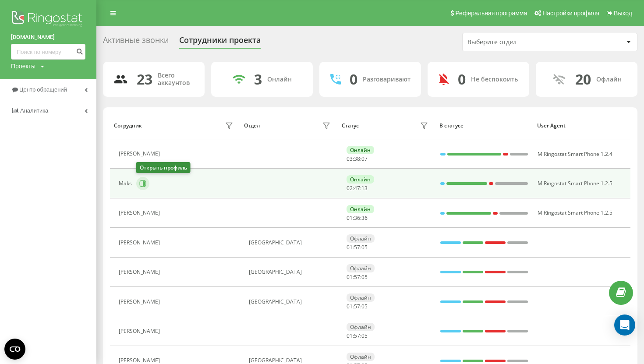 The width and height of the screenshot is (644, 364). What do you see at coordinates (350, 126) in the screenshot?
I see `div: Статус` at bounding box center [350, 126].